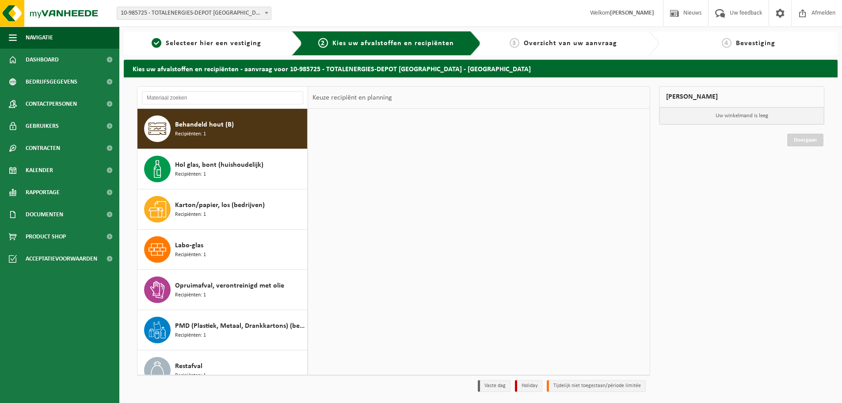  What do you see at coordinates (219, 165) in the screenshot?
I see `span: Hol glas, bont (huishoudelijk)` at bounding box center [219, 165].